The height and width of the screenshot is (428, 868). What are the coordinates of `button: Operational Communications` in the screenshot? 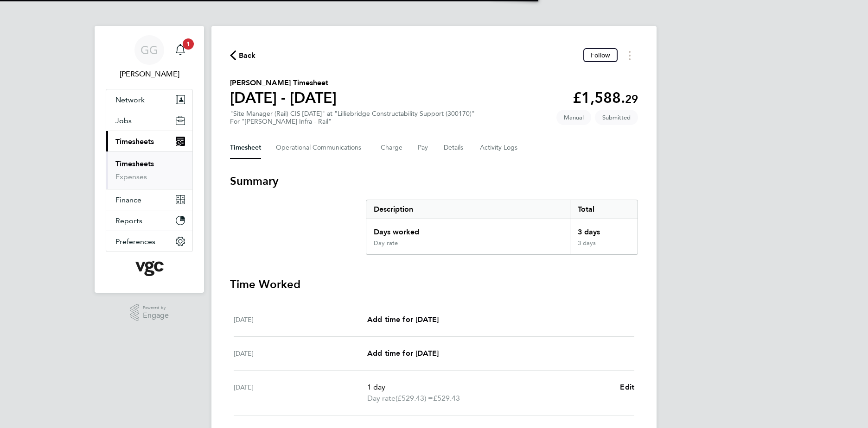 It's located at (321, 148).